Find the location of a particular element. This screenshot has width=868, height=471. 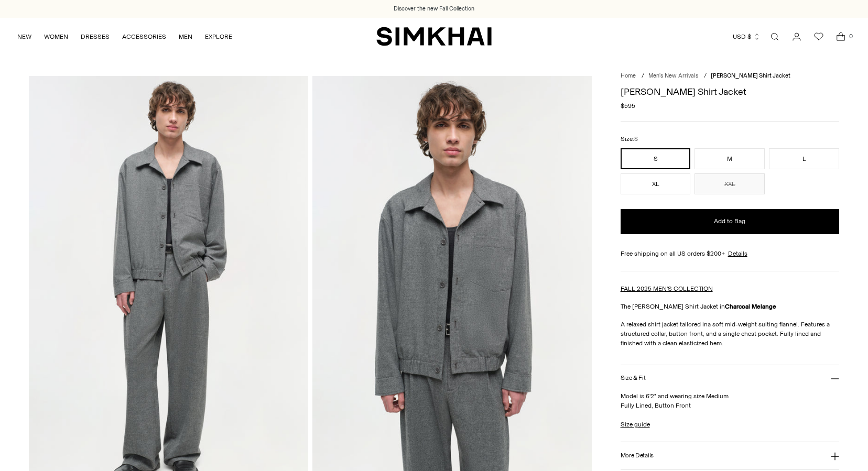

strong: Charcoal Melange is located at coordinates (751, 307).